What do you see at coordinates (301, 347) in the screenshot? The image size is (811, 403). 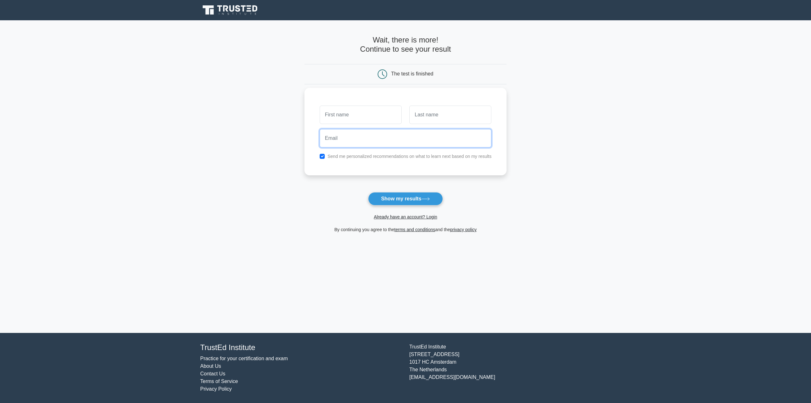 I see `h4: TrustEd Institute` at bounding box center [301, 347].